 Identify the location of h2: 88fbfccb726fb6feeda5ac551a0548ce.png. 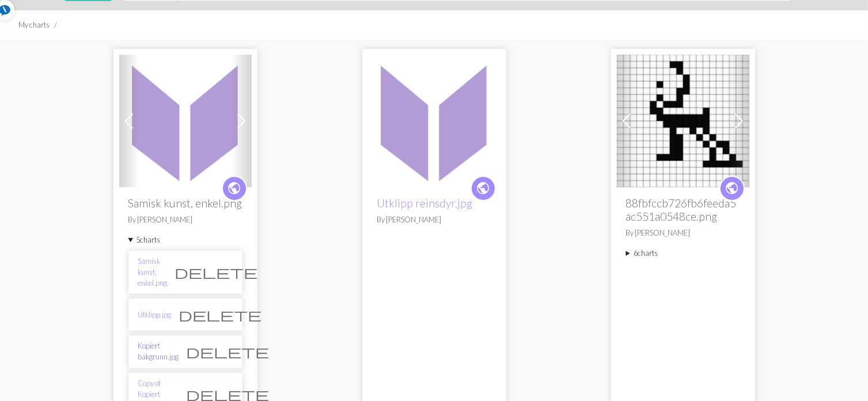
(683, 210).